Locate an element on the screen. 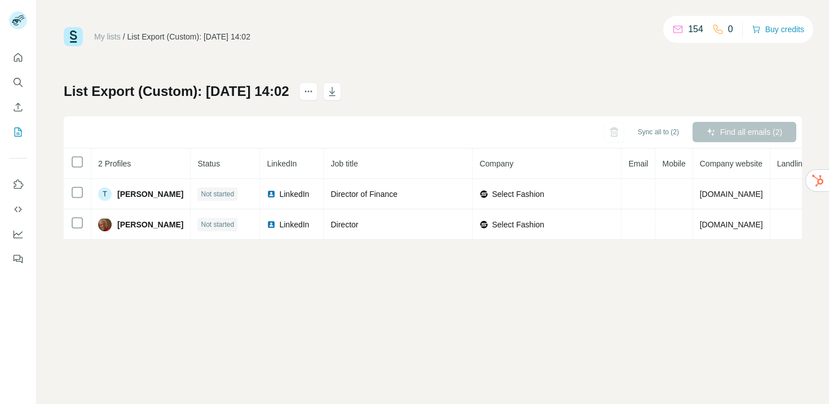 This screenshot has height=404, width=829. a: My lists is located at coordinates (107, 37).